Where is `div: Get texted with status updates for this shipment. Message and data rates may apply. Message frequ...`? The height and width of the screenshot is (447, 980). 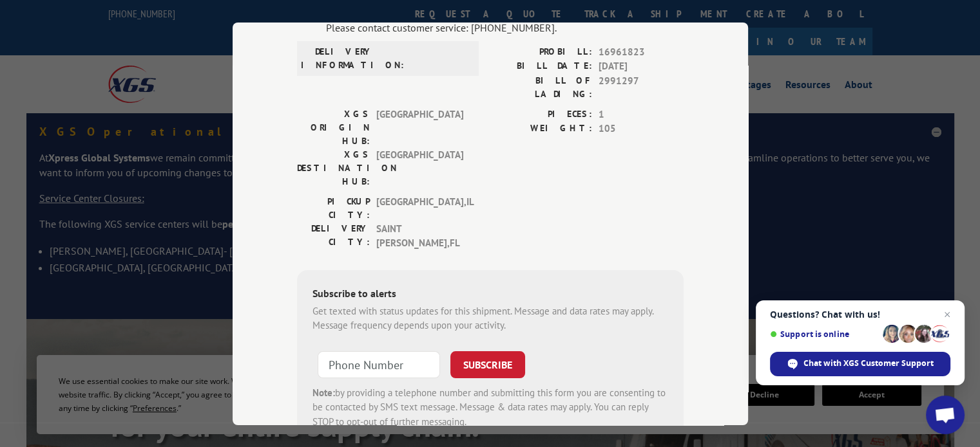
div: Get texted with status updates for this shipment. Message and data rates may apply. Message frequ... is located at coordinates (490, 318).